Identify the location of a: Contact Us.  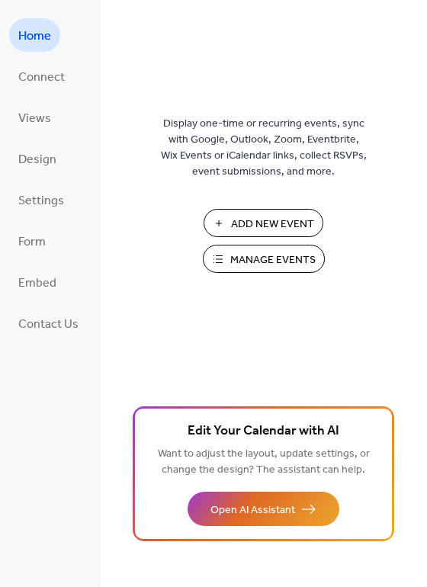
(48, 323).